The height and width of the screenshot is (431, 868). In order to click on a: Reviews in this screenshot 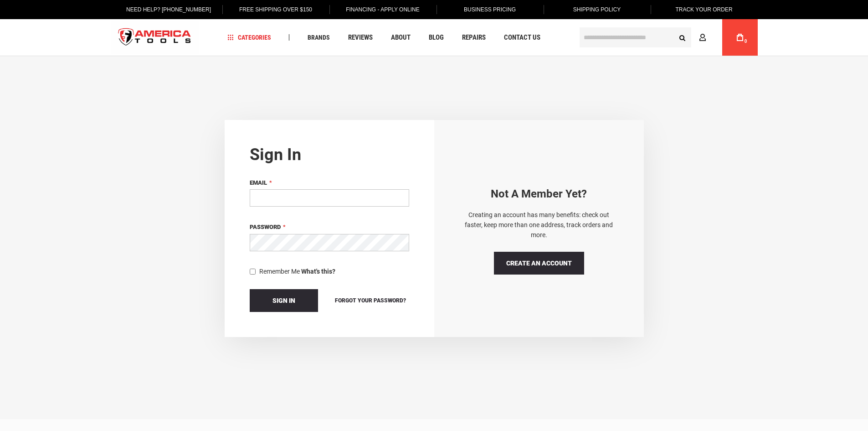, I will do `click(360, 38)`.